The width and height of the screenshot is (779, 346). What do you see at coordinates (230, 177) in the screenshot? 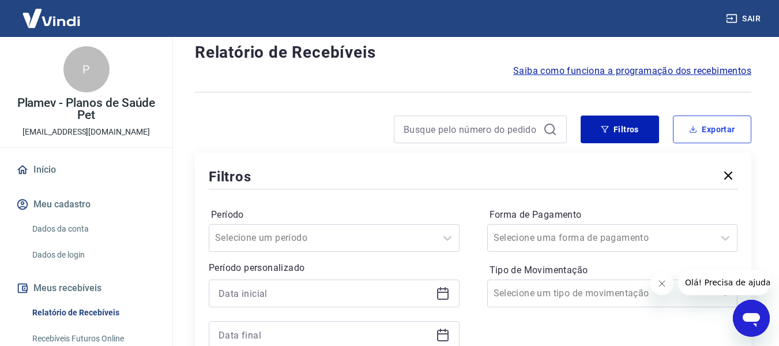
I see `h5: Filtros` at bounding box center [230, 177].